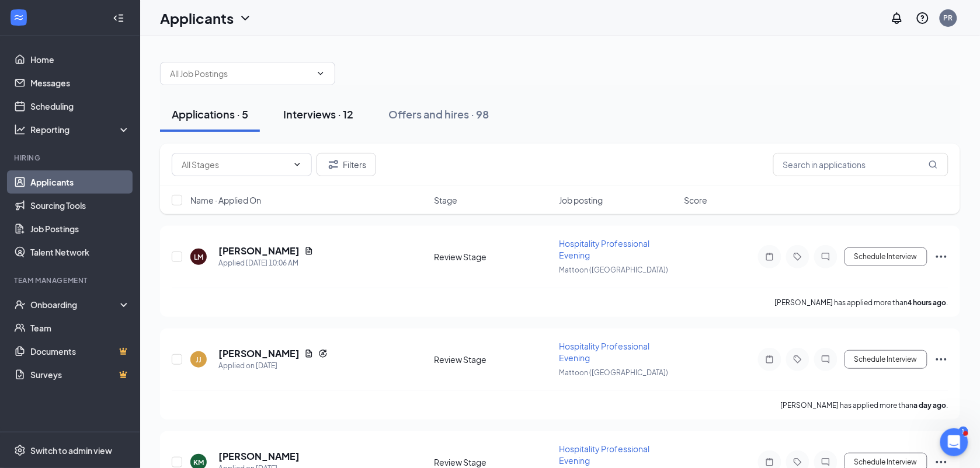  I want to click on div: KM, so click(199, 463).